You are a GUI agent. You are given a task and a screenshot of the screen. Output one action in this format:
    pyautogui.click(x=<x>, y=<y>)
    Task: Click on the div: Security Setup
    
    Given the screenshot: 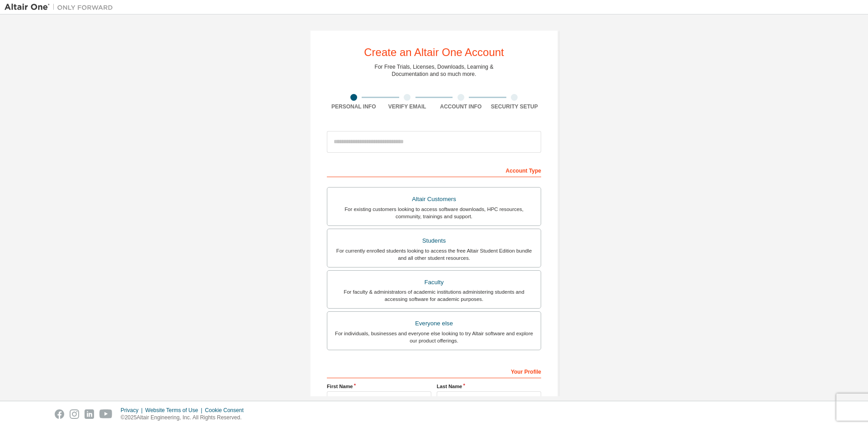 What is the action you would take?
    pyautogui.click(x=514, y=106)
    